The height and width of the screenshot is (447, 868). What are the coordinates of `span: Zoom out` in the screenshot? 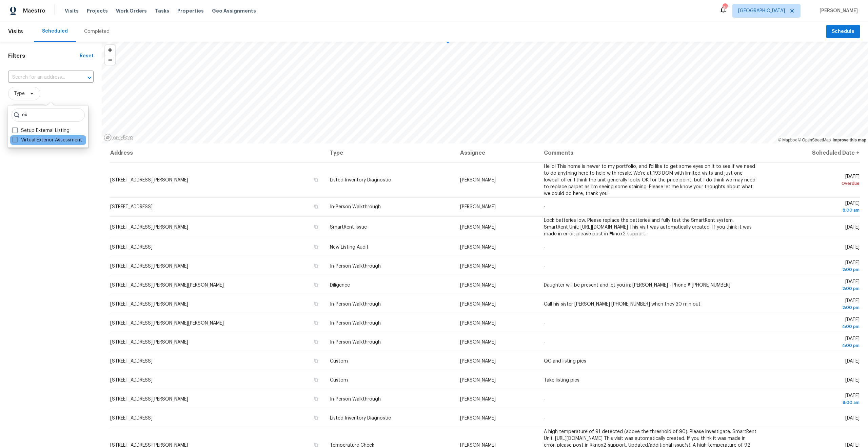 It's located at (110, 60).